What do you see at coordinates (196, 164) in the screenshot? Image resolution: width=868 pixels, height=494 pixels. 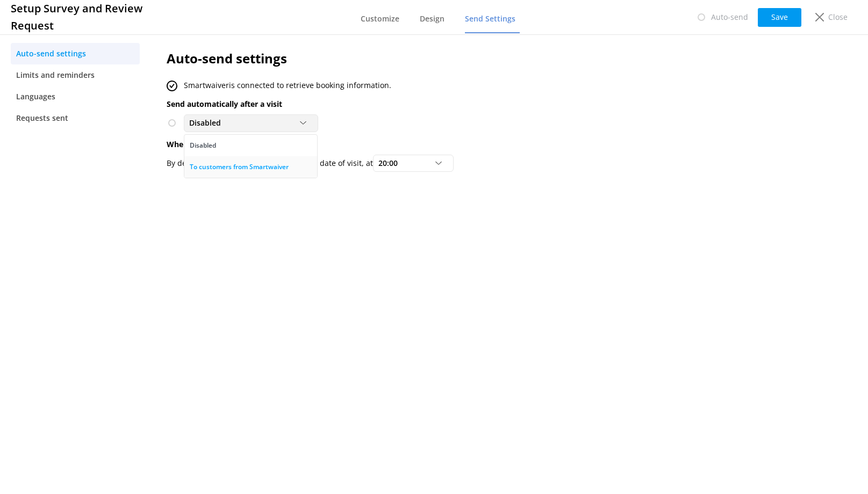 I see `p: By default, send` at bounding box center [196, 164].